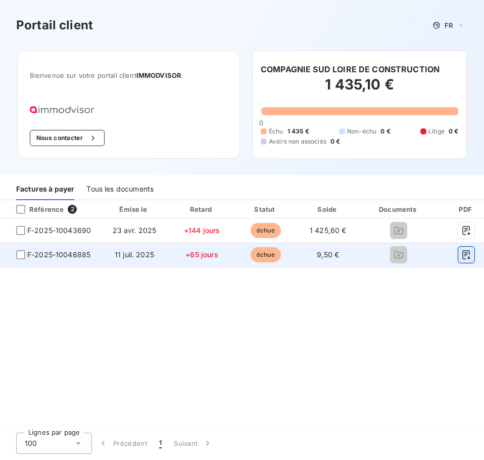 The image size is (484, 460). What do you see at coordinates (62, 110) in the screenshot?
I see `img: Company logo` at bounding box center [62, 110].